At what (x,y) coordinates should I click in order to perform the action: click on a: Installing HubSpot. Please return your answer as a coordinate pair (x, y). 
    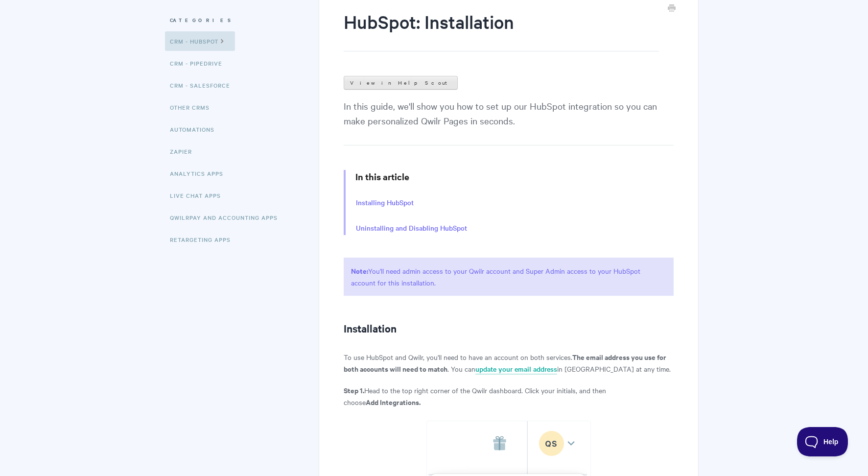
    Looking at the image, I should click on (385, 203).